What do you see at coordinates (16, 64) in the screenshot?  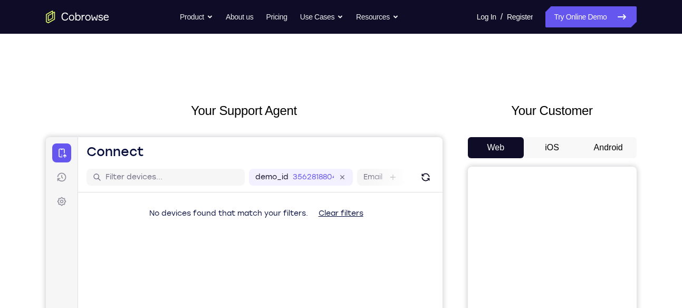 I see `a: Settings` at bounding box center [16, 64].